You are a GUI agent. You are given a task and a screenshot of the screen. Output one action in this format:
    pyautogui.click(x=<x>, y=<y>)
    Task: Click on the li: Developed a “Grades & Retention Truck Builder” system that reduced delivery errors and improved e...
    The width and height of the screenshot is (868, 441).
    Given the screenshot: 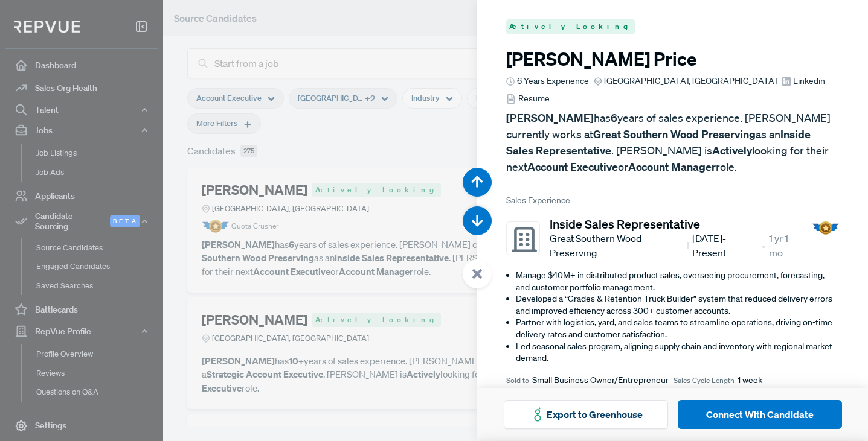 What is the action you would take?
    pyautogui.click(x=677, y=305)
    